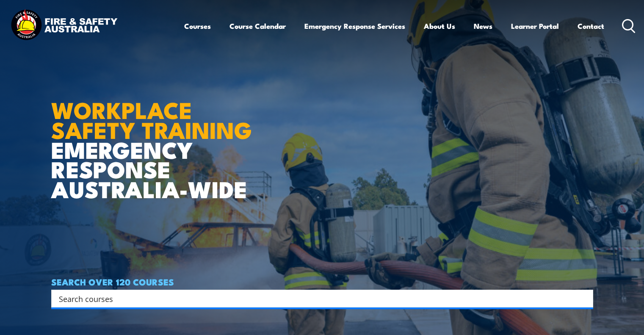  I want to click on form: Search form, so click(318, 299).